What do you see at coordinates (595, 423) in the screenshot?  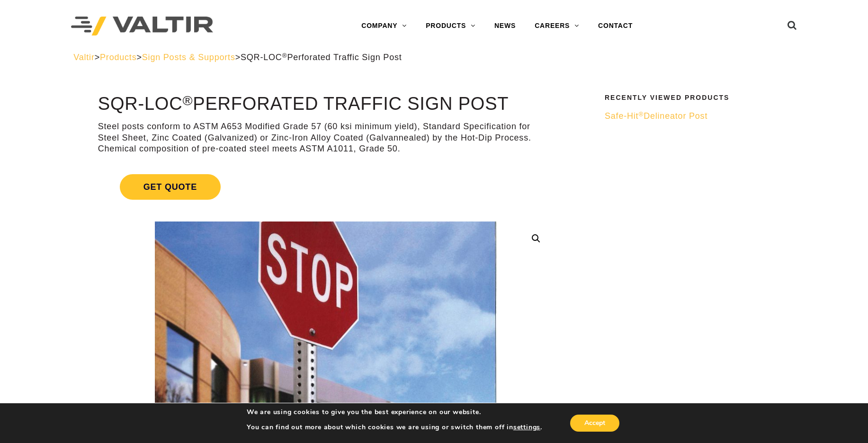 I see `button: Accept` at bounding box center [595, 423].